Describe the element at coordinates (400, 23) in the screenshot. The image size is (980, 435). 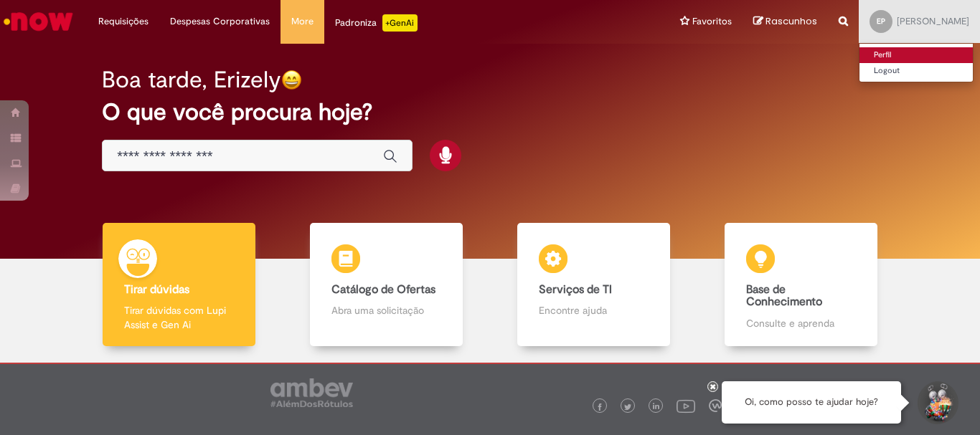
I see `p: +GenAi` at that location.